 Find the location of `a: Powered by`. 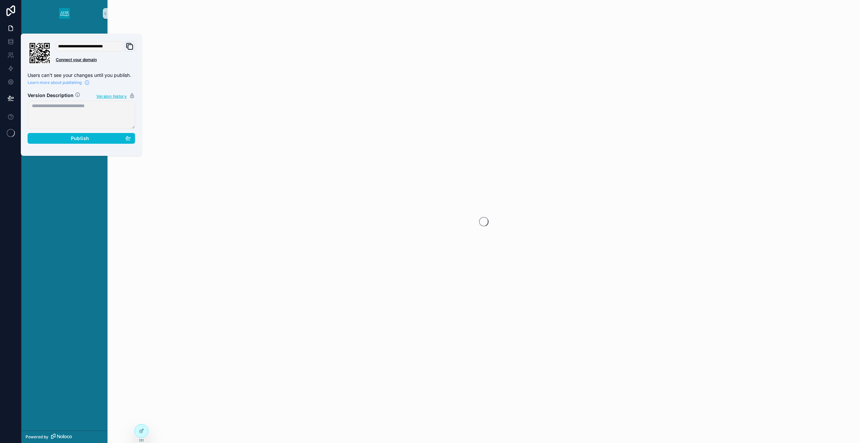

a: Powered by is located at coordinates (64, 437).